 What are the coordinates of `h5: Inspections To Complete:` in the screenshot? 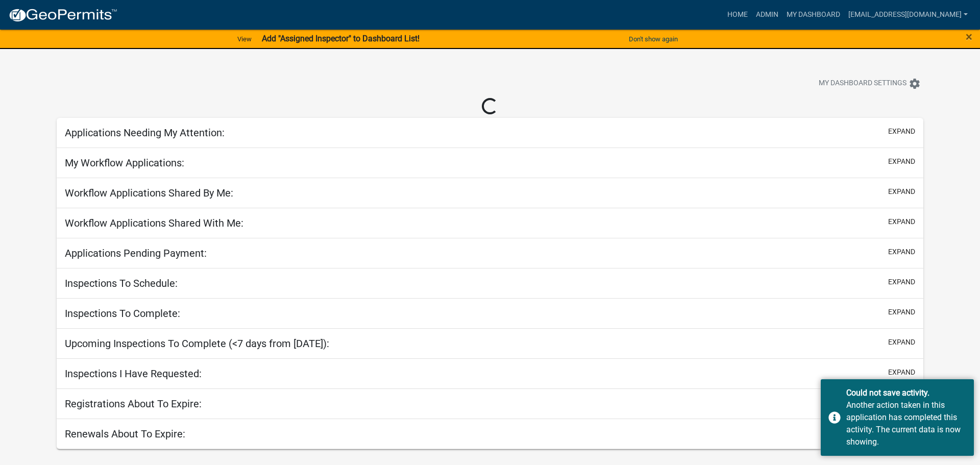 It's located at (122, 313).